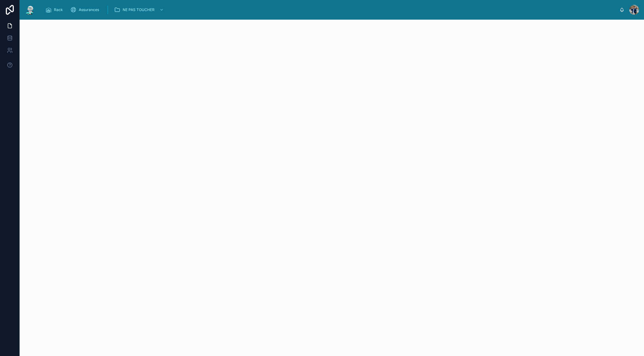 The height and width of the screenshot is (356, 644). What do you see at coordinates (58, 10) in the screenshot?
I see `span: Rack` at bounding box center [58, 10].